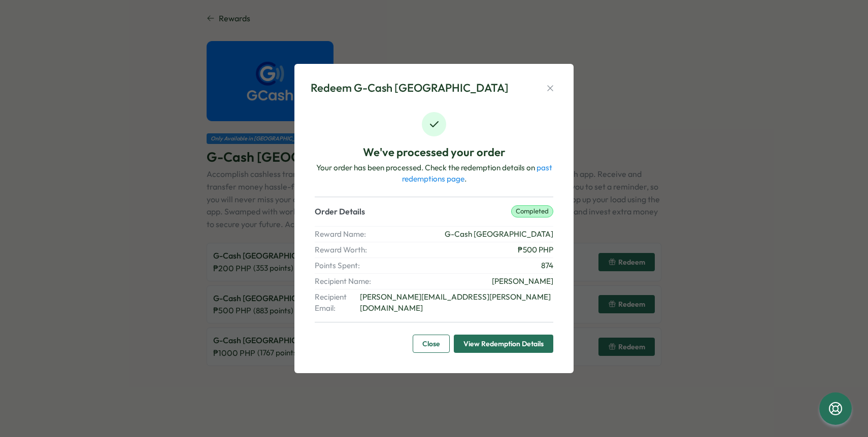 This screenshot has height=437, width=868. I want to click on span: ₱ 500 PHP, so click(535, 250).